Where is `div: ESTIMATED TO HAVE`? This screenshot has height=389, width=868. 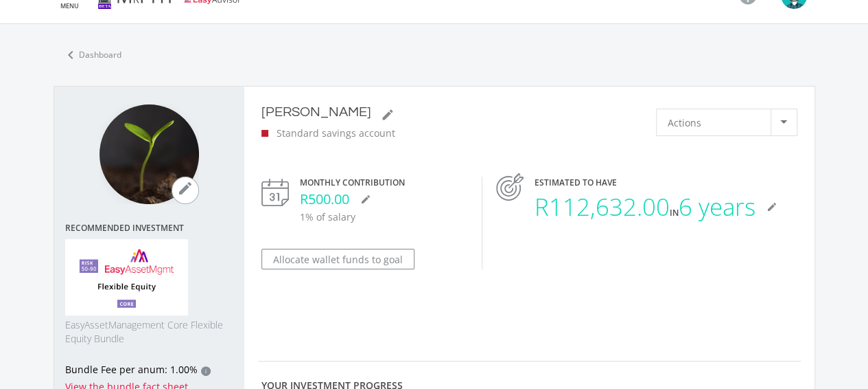 div: ESTIMATED TO HAVE is located at coordinates (666, 183).